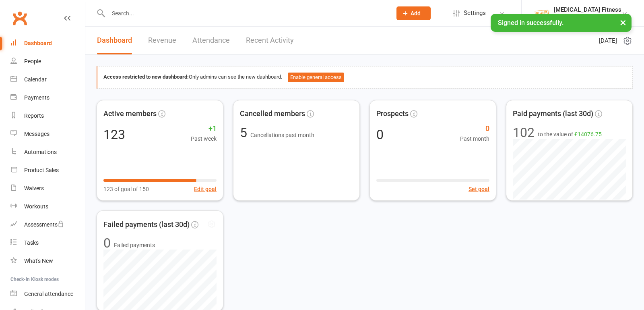 This screenshot has height=310, width=644. Describe the element at coordinates (475, 13) in the screenshot. I see `span: Settings` at that location.